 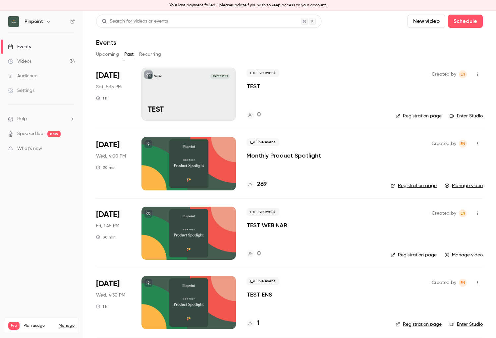 I want to click on a: TEST ENS, so click(x=259, y=295).